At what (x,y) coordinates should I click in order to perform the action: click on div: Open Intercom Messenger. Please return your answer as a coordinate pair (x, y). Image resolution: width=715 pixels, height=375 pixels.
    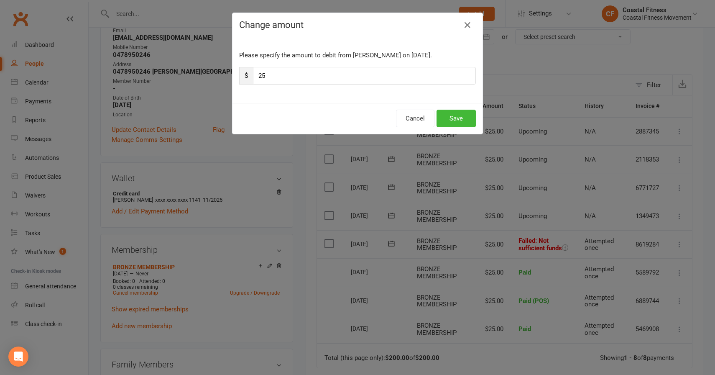
    Looking at the image, I should click on (18, 356).